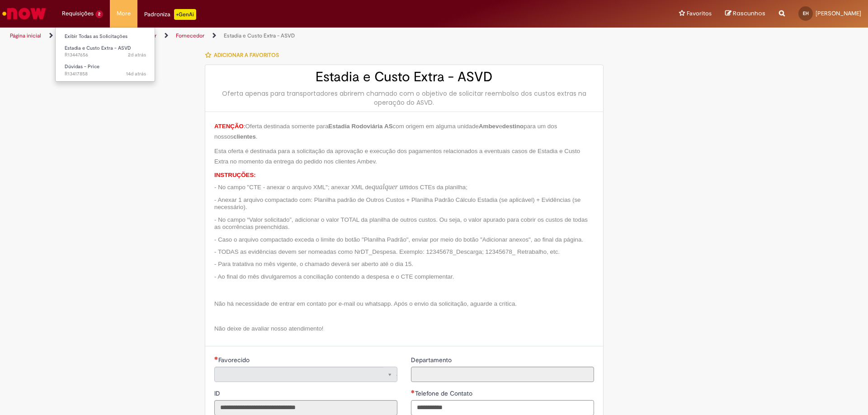  Describe the element at coordinates (269, 328) in the screenshot. I see `span: Não deixe de avaliar nosso atendimento!` at that location.